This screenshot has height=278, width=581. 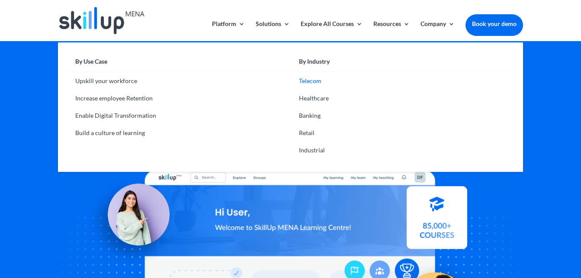 I want to click on img: Learning Management Solution - SkillUp, so click(x=132, y=220).